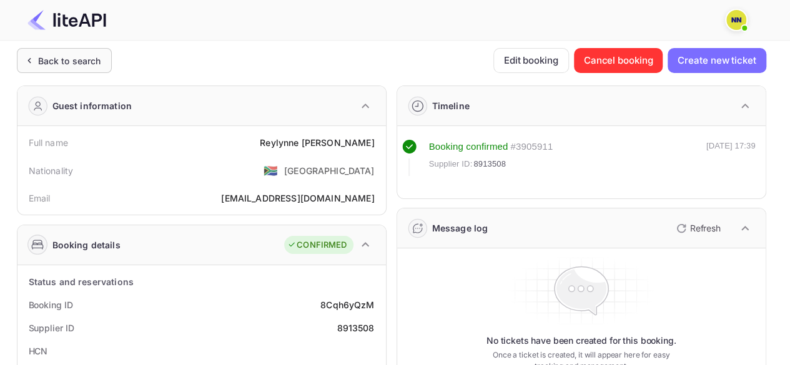  Describe the element at coordinates (92, 106) in the screenshot. I see `div: Guest information` at that location.